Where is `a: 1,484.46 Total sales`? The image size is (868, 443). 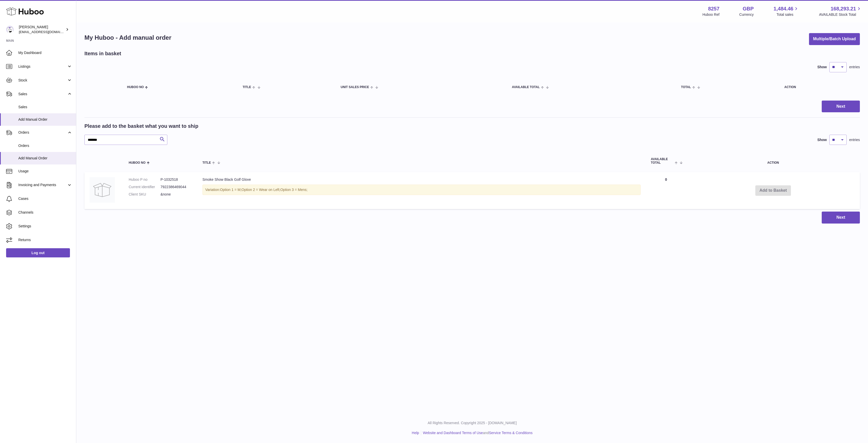 a: 1,484.46 Total sales is located at coordinates (786, 11).